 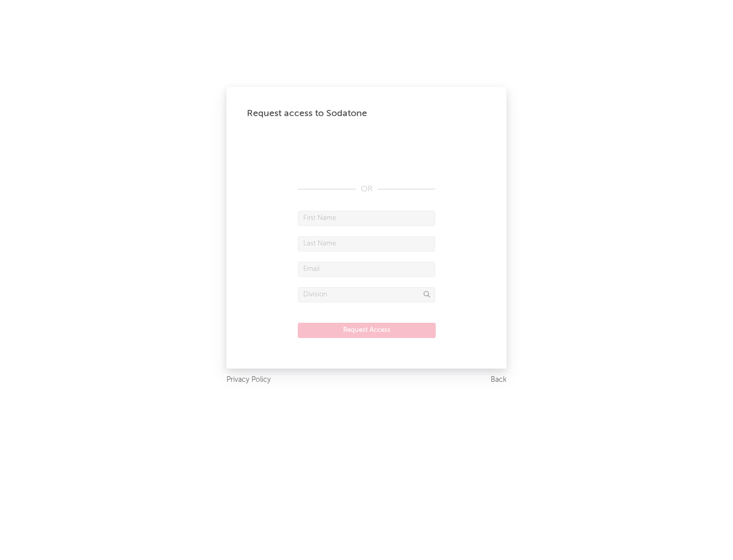 I want to click on a: Back, so click(x=499, y=380).